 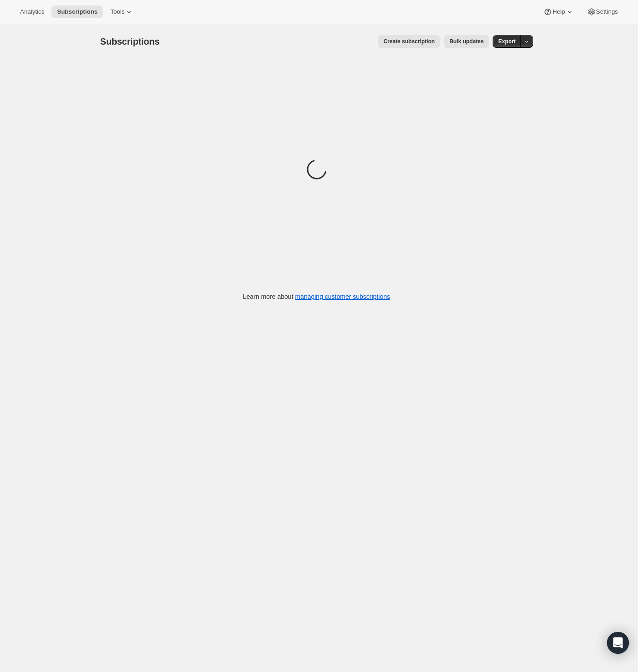 What do you see at coordinates (467, 41) in the screenshot?
I see `span: Bulk updates` at bounding box center [467, 41].